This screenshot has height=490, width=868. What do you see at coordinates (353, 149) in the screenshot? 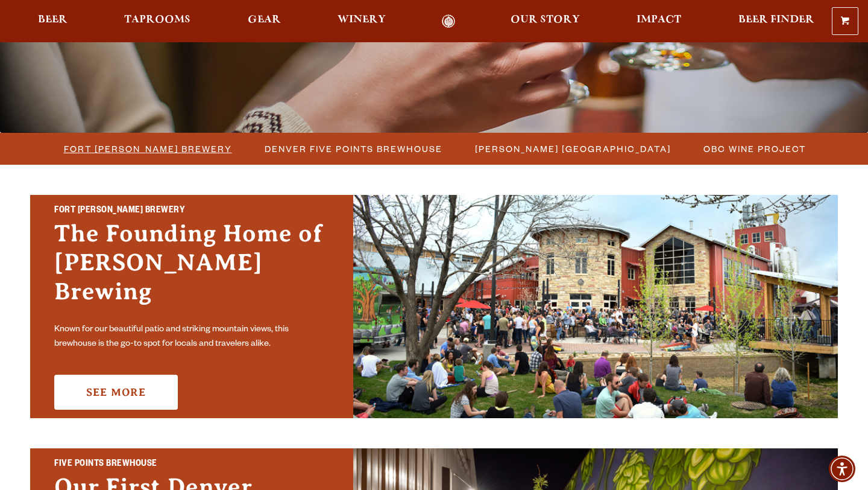
I see `span: Denver Five Points Brewhouse` at bounding box center [353, 149].